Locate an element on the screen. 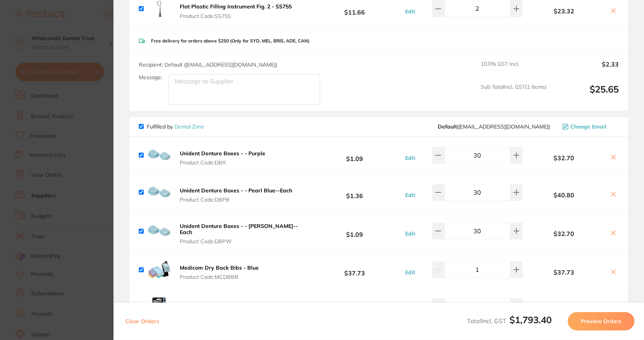 This screenshot has height=340, width=644. img: NWxkZzVvcg is located at coordinates (159, 192).